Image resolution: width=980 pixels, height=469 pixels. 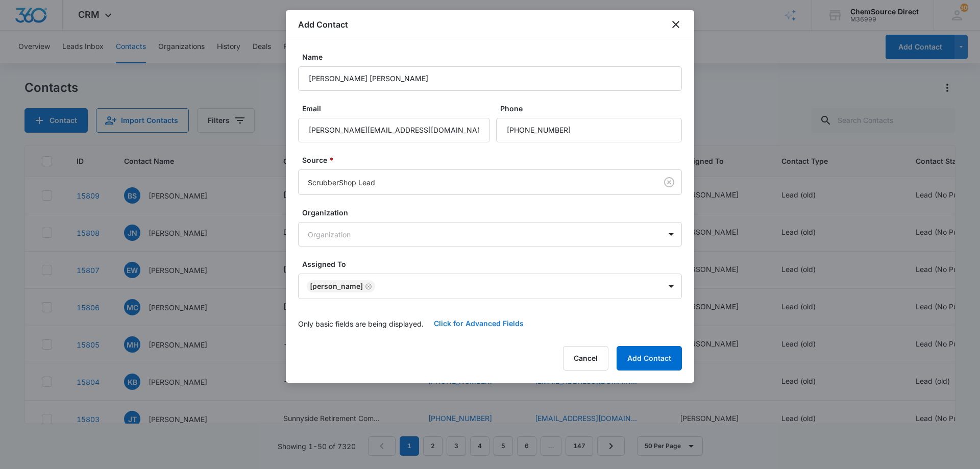 I want to click on label: Source, so click(x=494, y=160).